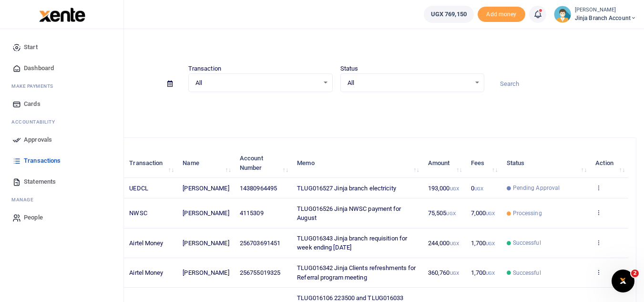  Describe the element at coordinates (349, 213) in the screenshot. I see `span: TLUG016526 Jinja NWSC payment for August` at that location.